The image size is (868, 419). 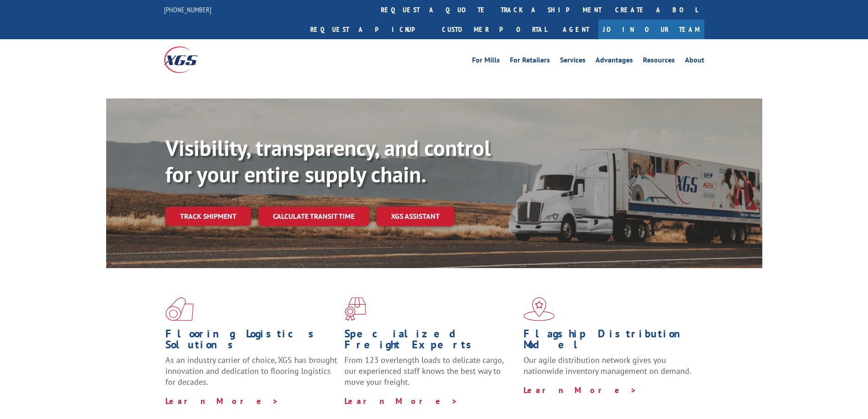 I want to click on img: xgs-icon-focused-on-flooring-red, so click(x=355, y=309).